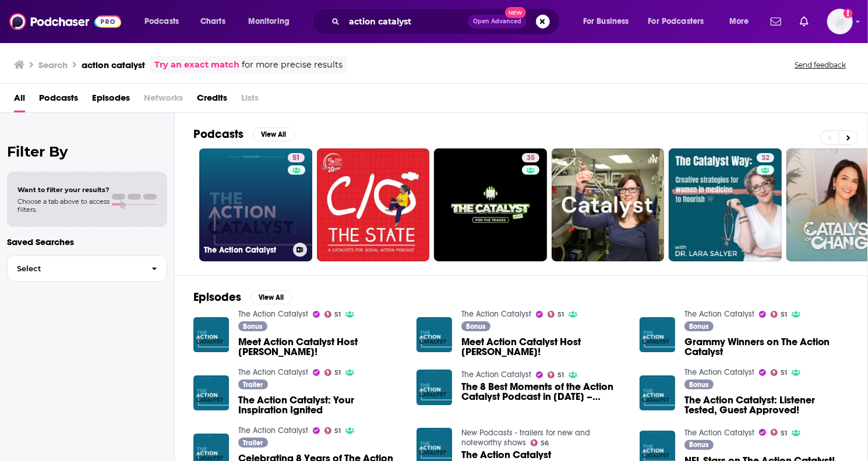 This screenshot has height=461, width=868. I want to click on a: Charts, so click(213, 21).